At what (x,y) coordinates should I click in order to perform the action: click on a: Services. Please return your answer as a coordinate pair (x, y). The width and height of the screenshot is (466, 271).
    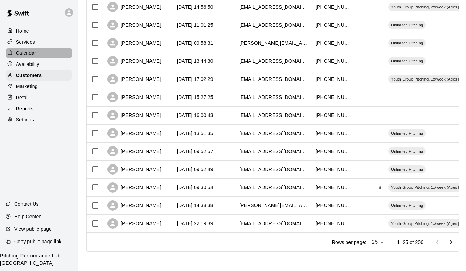
    Looking at the image, I should click on (39, 42).